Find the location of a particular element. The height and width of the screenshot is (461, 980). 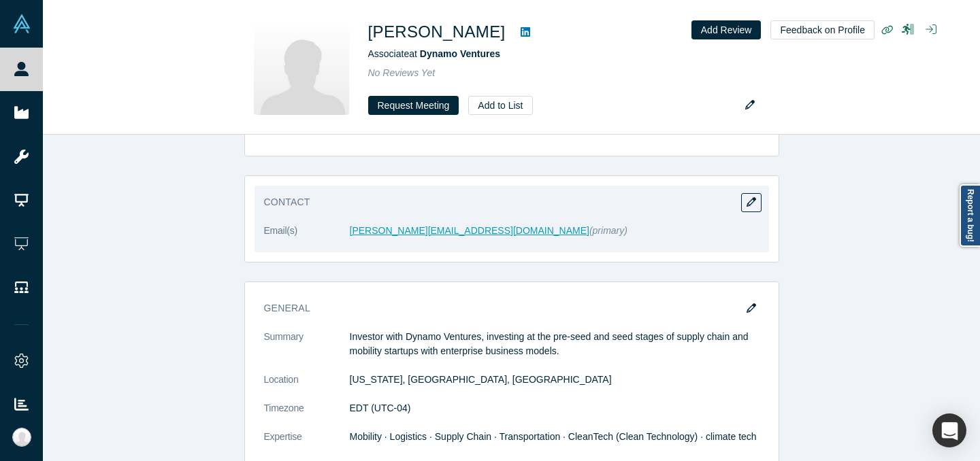

p: Investor with Dynamo Ventures, investing at the pre-seed and seed stages of supply chain and mobi... is located at coordinates (554, 345).